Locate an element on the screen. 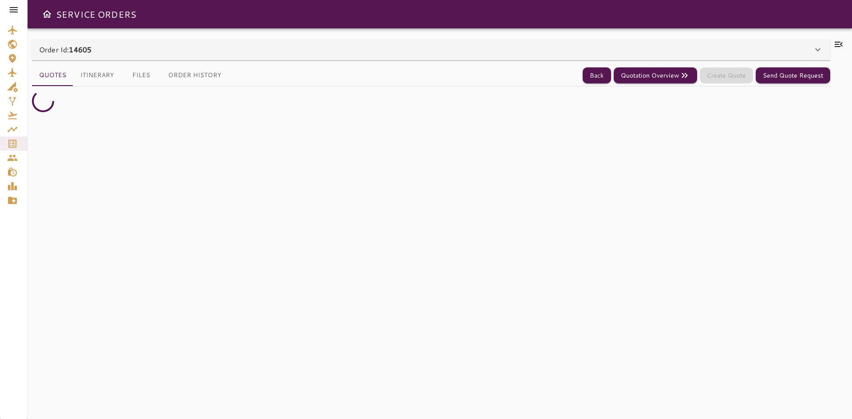  button: Open drawer is located at coordinates (47, 14).